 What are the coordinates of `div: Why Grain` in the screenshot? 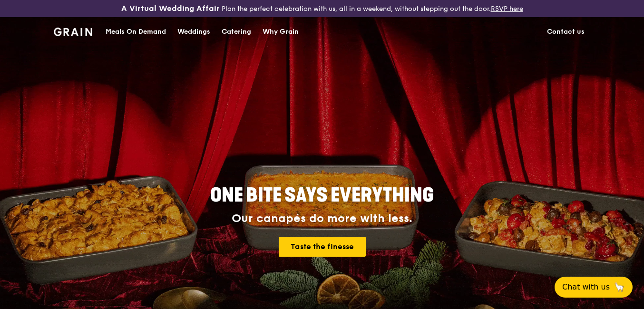 It's located at (280, 31).